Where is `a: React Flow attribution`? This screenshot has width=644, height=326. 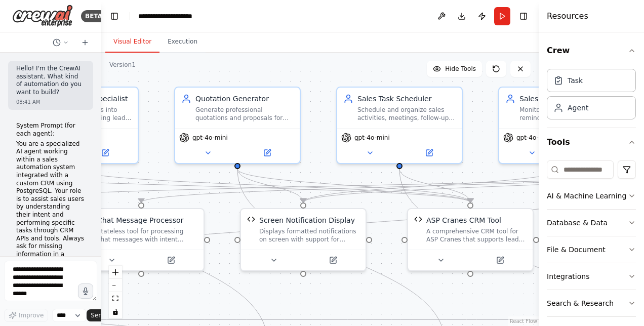 a: React Flow attribution is located at coordinates (524, 321).